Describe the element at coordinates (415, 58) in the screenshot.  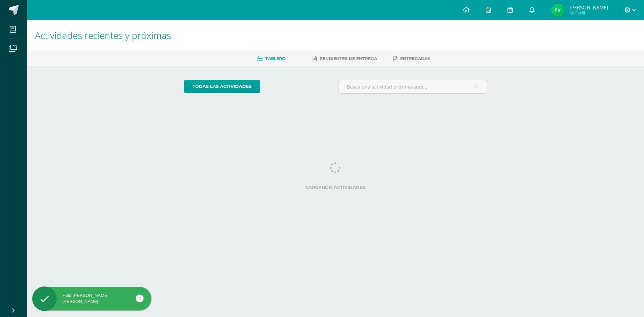
I see `span: Entregadas` at that location.